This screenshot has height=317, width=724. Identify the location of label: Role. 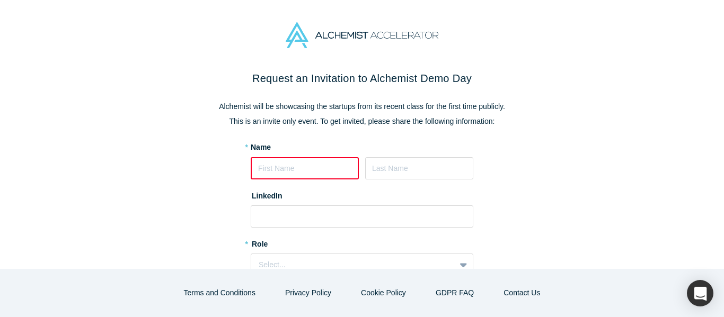
(362, 243).